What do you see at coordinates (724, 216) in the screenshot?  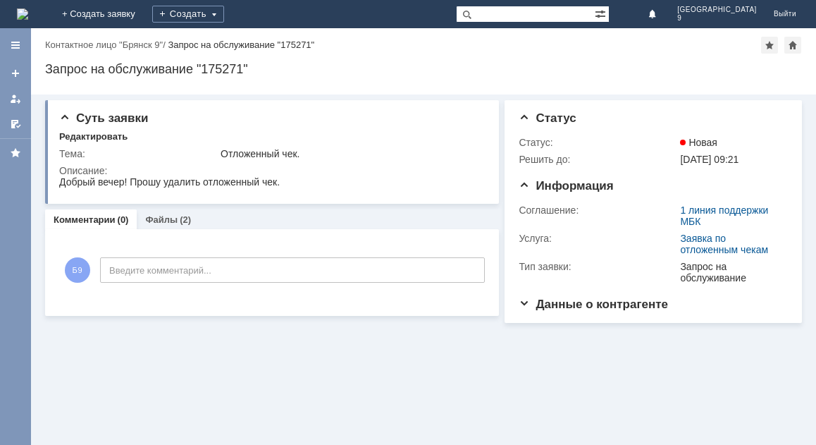 I see `a: 1 линия поддержки МБК` at bounding box center [724, 216].